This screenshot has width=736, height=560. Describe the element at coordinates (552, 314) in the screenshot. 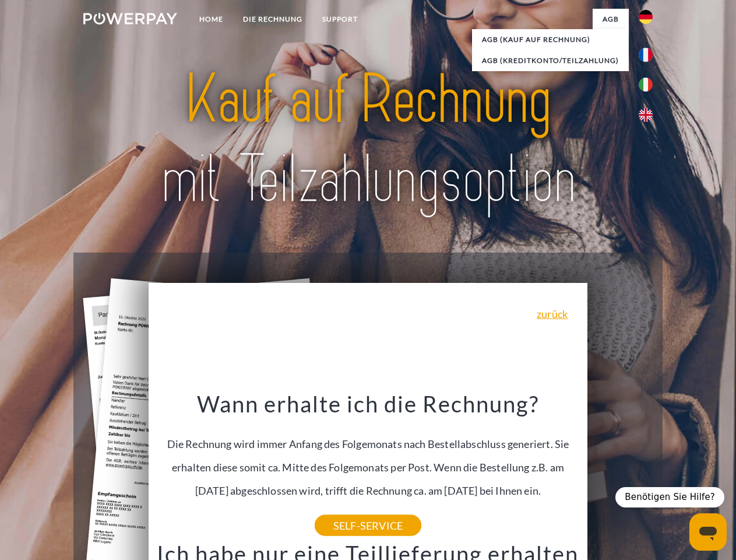

I see `a: zurück` at that location.